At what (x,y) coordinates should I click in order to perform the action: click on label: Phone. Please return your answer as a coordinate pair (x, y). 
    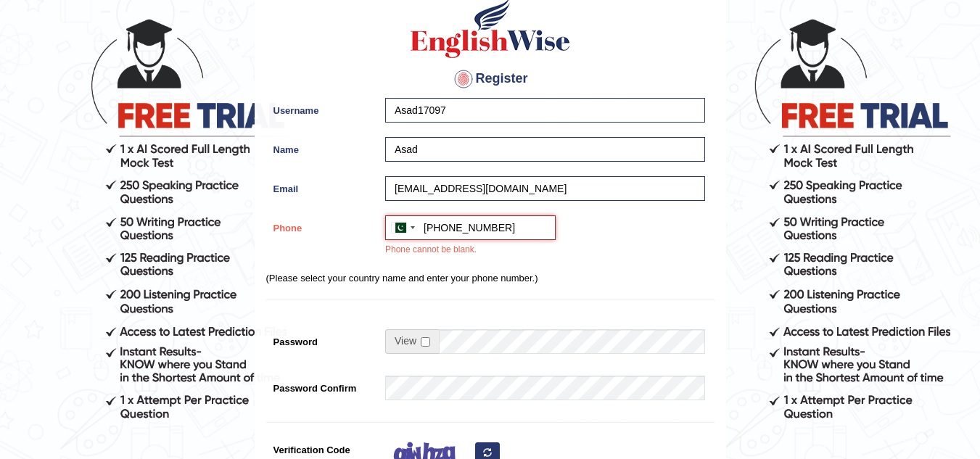
    Looking at the image, I should click on (322, 225).